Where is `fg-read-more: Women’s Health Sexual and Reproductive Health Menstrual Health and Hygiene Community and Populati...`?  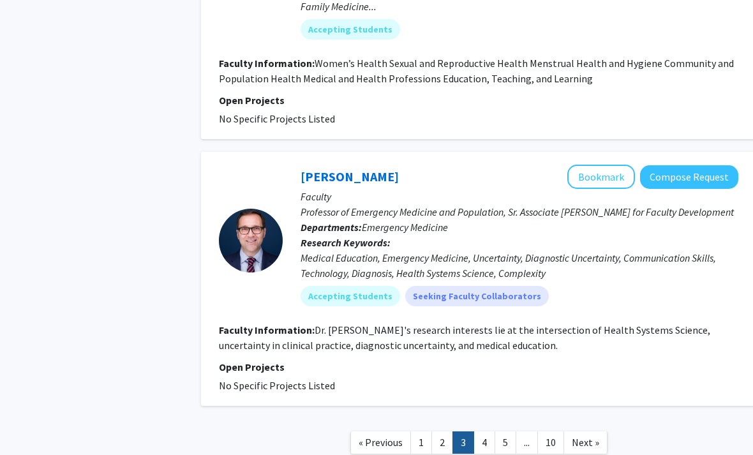 fg-read-more: Women’s Health Sexual and Reproductive Health Menstrual Health and Hygiene Community and Populati... is located at coordinates (476, 71).